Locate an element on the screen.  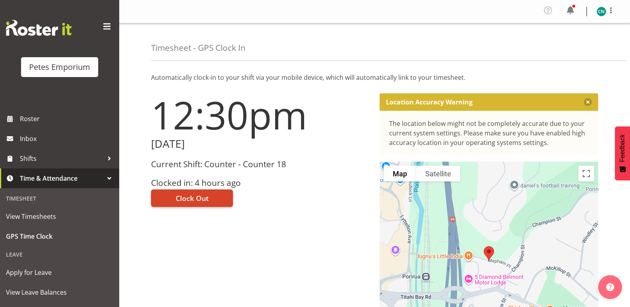
button: Close message is located at coordinates (588, 102).